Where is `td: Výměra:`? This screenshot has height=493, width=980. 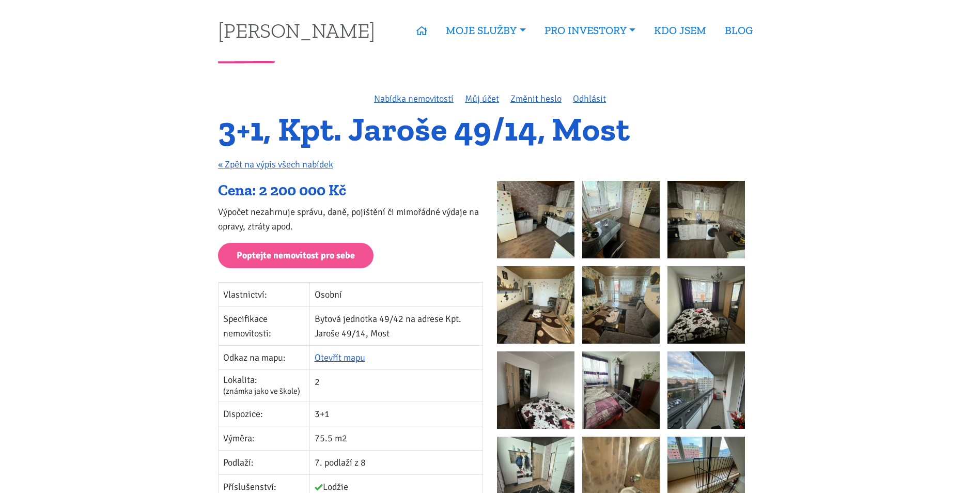
td: Výměra: is located at coordinates (264, 438).